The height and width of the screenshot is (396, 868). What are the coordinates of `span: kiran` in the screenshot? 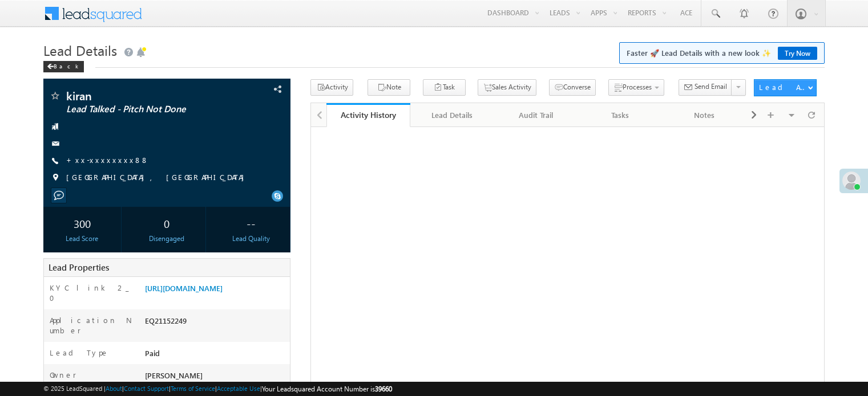 It's located at (143, 96).